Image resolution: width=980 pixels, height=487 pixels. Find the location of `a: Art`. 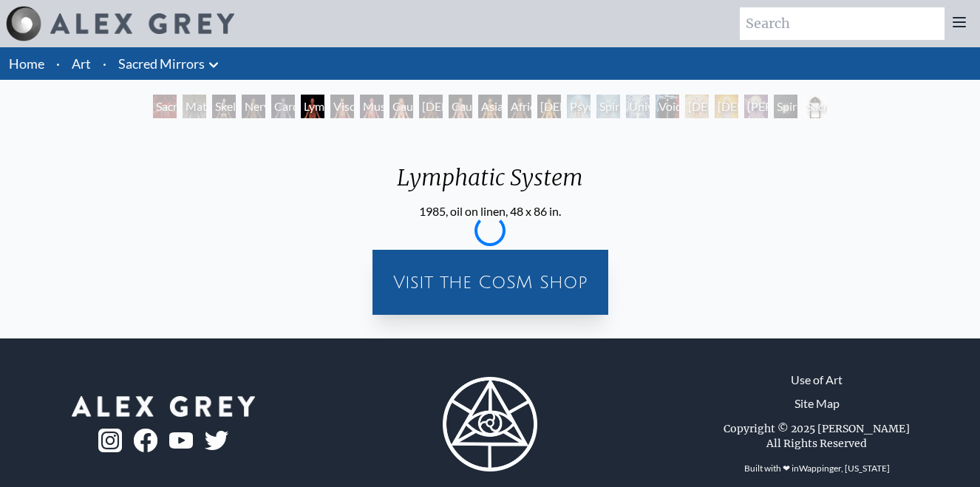

a: Art is located at coordinates (81, 64).